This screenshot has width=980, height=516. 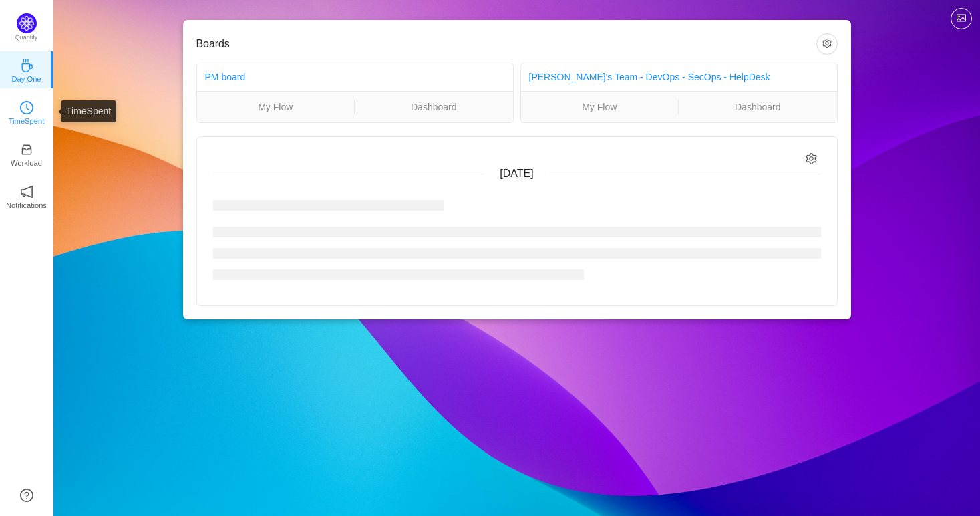 I want to click on i: icon: inbox, so click(x=27, y=150).